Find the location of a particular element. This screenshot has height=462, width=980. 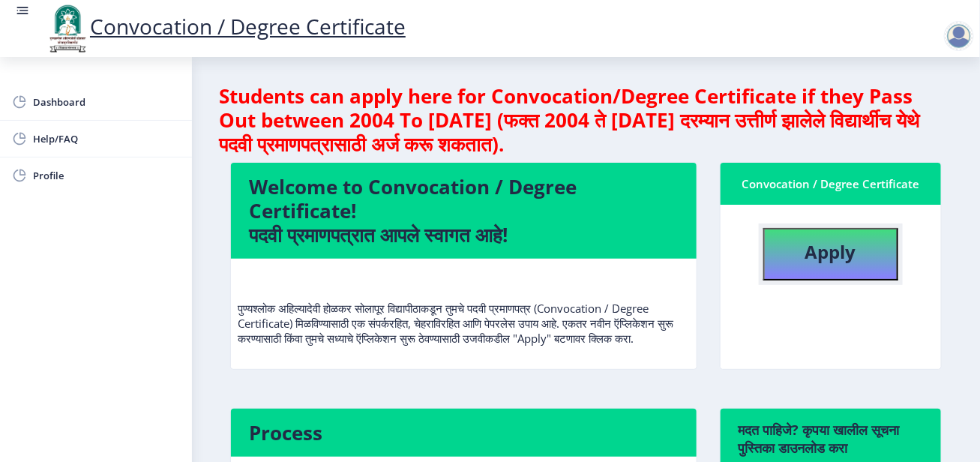

span: Help/FAQ is located at coordinates (107, 139).